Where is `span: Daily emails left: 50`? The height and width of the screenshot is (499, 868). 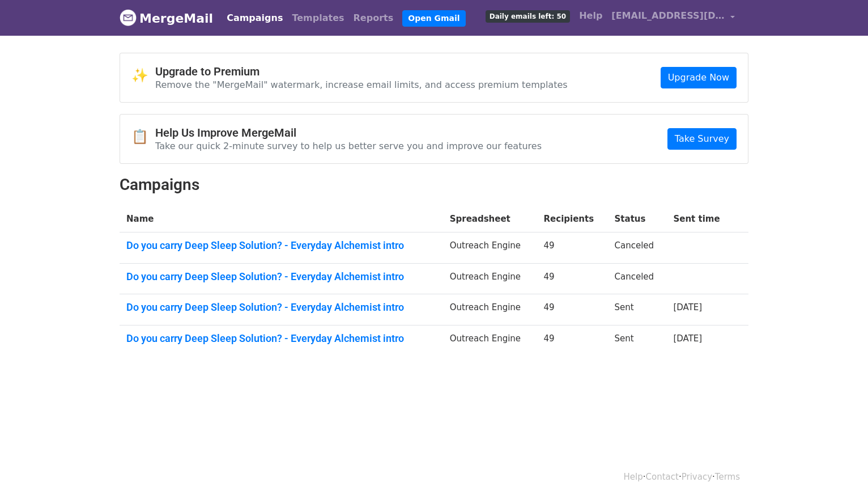
span: Daily emails left: 50 is located at coordinates (527, 16).